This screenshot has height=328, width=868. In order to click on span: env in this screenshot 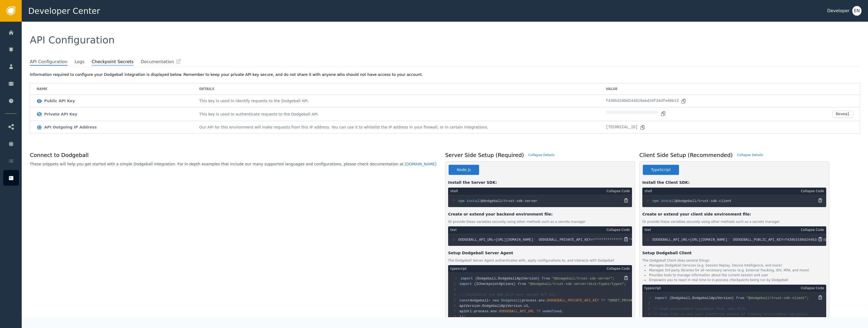, I will do `click(493, 311)`.